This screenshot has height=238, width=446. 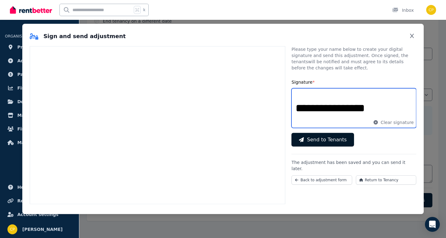 What do you see at coordinates (78, 36) in the screenshot?
I see `h2: Sign and send adjustment` at bounding box center [78, 36].